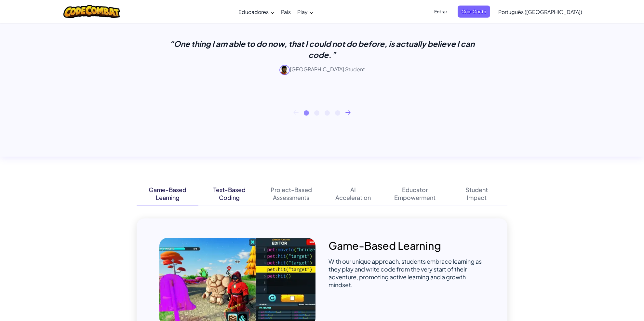  I want to click on a: Play, so click(306, 12).